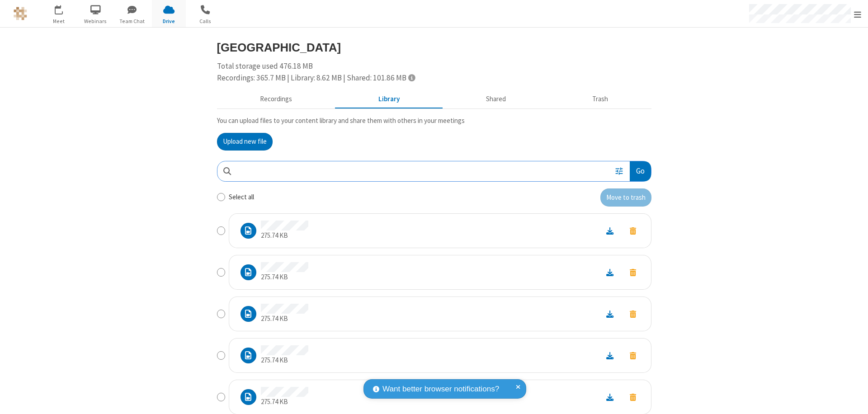  What do you see at coordinates (59, 21) in the screenshot?
I see `span: Meet` at bounding box center [59, 21].